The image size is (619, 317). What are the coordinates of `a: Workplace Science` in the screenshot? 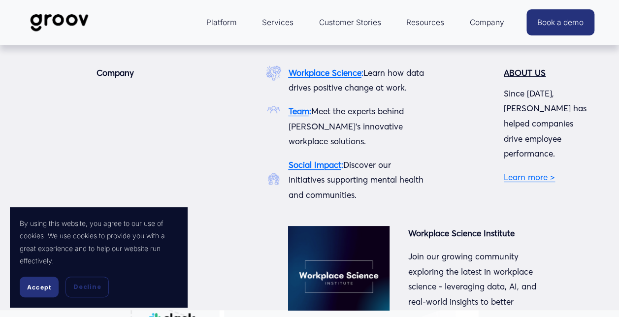 It's located at (325, 72).